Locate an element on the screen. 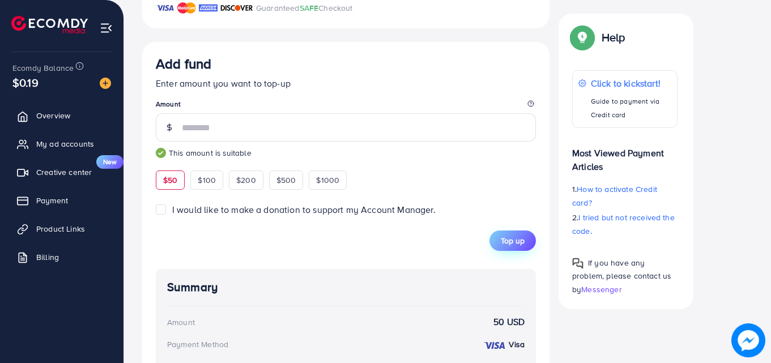  span: I tried but not received the code. is located at coordinates (623, 224).